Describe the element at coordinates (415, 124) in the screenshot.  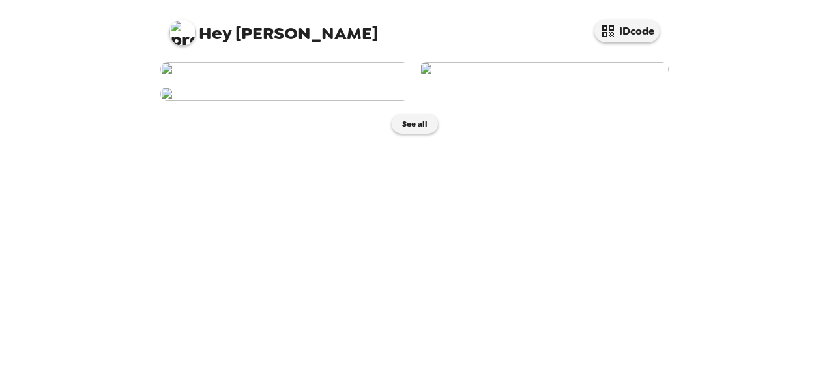
I see `button: See all` at that location.